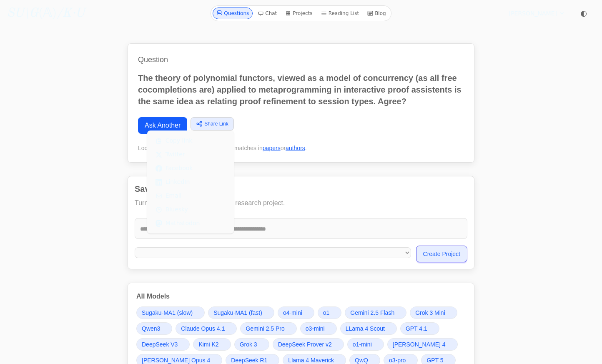 The width and height of the screenshot is (602, 364). What do you see at coordinates (434, 312) in the screenshot?
I see `a: Grok 3 Mini` at bounding box center [434, 312].